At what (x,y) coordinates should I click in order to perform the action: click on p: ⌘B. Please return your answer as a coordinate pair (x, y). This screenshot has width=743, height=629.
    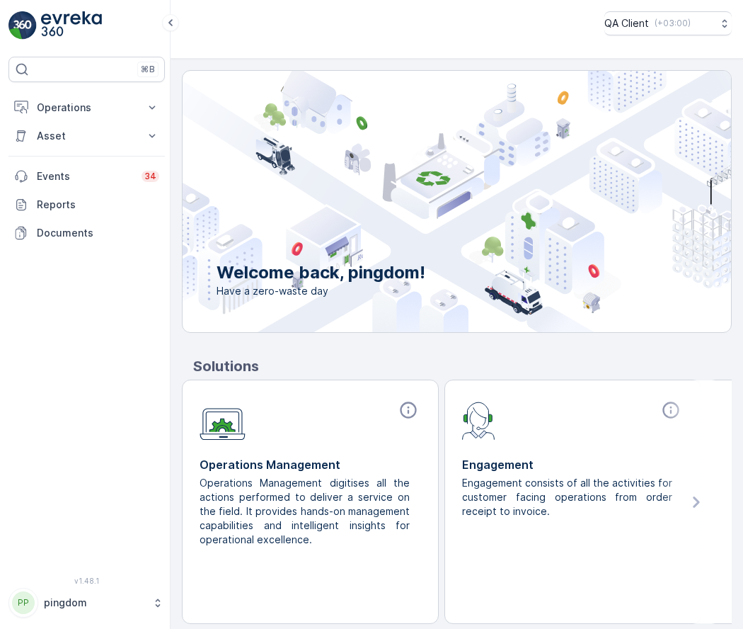
    Looking at the image, I should click on (148, 69).